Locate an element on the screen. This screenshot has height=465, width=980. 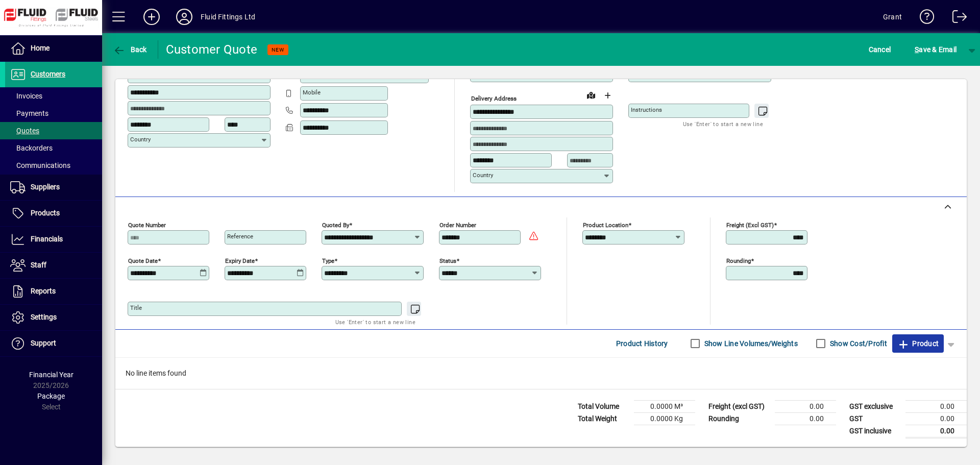
div: No line items found is located at coordinates (541, 373).